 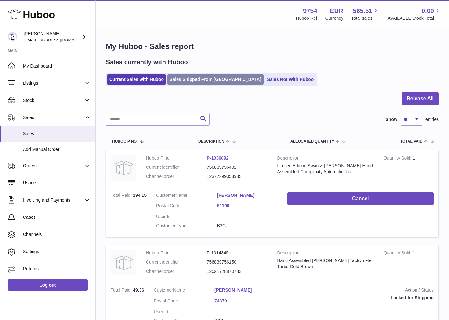 What do you see at coordinates (310, 11) in the screenshot?
I see `strong: 9754` at bounding box center [310, 11].